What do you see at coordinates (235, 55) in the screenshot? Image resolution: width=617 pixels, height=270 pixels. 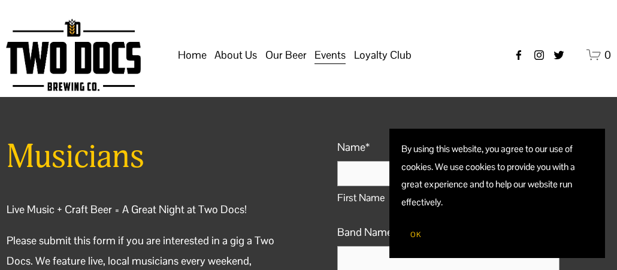 I see `span: About Us` at bounding box center [235, 55].